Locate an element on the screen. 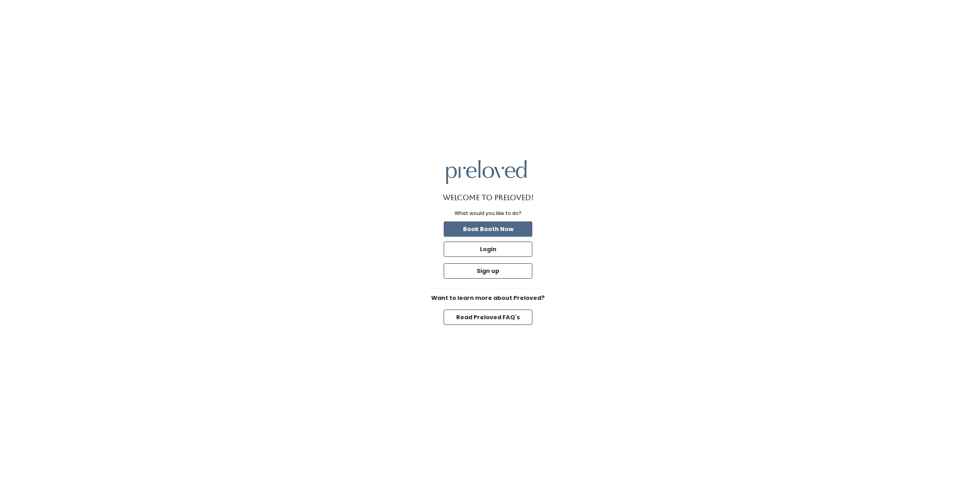  button: Read Preloved FAQ's is located at coordinates (488, 317).